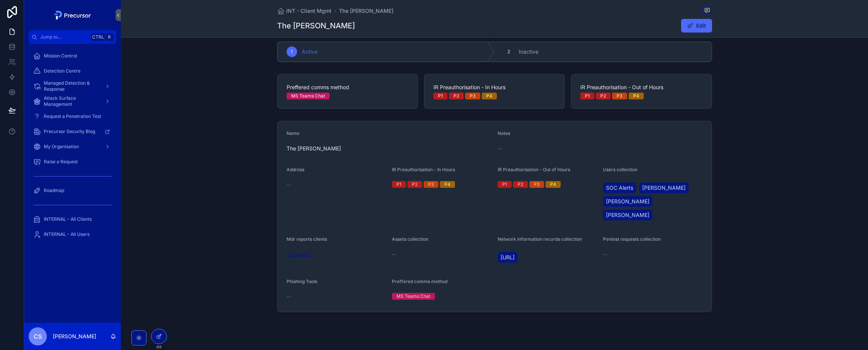 The width and height of the screenshot is (868, 350). What do you see at coordinates (309, 52) in the screenshot?
I see `span: Active` at bounding box center [309, 52].